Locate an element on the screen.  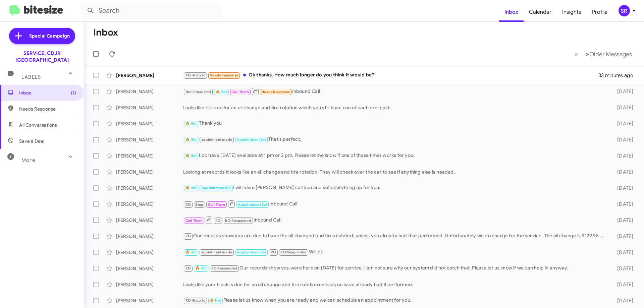
h1: Inbox is located at coordinates (106, 33).